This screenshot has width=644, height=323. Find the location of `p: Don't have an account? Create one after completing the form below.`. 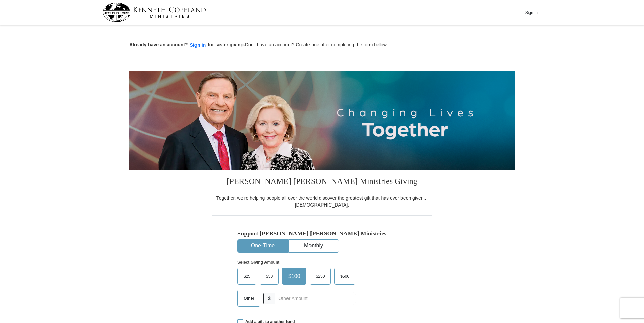

p: Don't have an account? Create one after completing the form below. is located at coordinates (322, 45).